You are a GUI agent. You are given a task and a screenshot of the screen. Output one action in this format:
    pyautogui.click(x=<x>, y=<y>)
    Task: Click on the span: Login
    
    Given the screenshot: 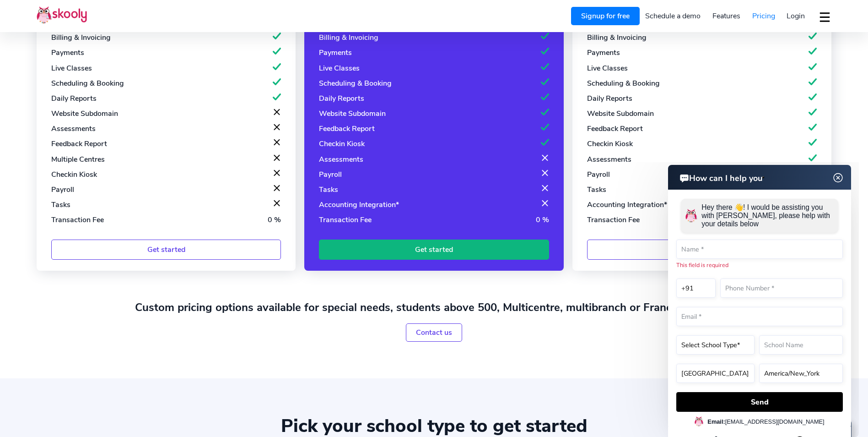 What is the action you would take?
    pyautogui.click(x=795, y=16)
    